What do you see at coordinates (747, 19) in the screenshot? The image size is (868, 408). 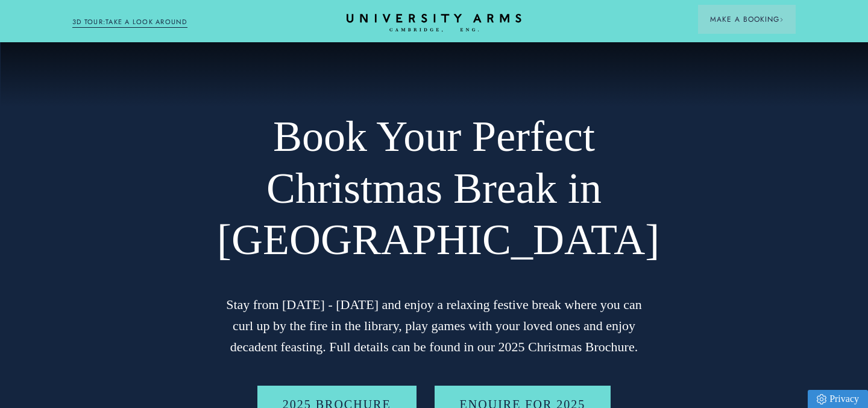 I see `button: Make a BookingArrow icon` at bounding box center [747, 19].